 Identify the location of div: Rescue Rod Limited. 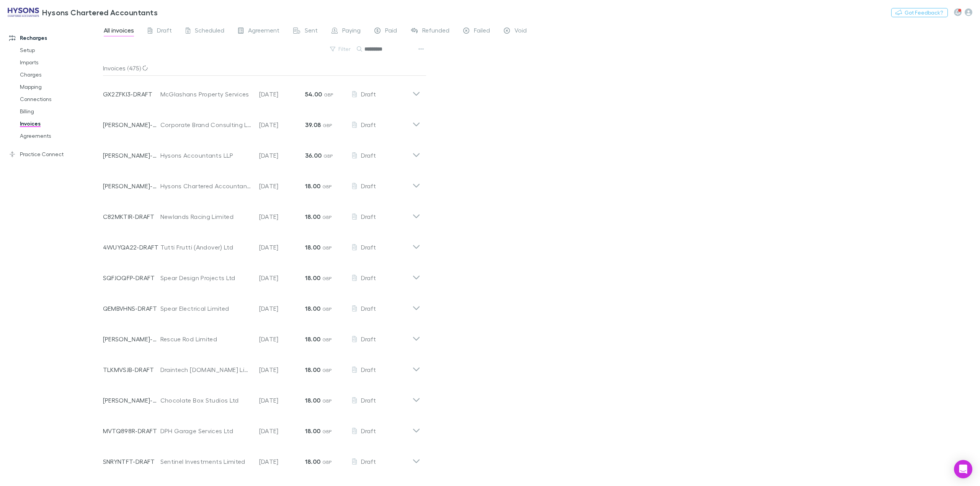
(206, 340).